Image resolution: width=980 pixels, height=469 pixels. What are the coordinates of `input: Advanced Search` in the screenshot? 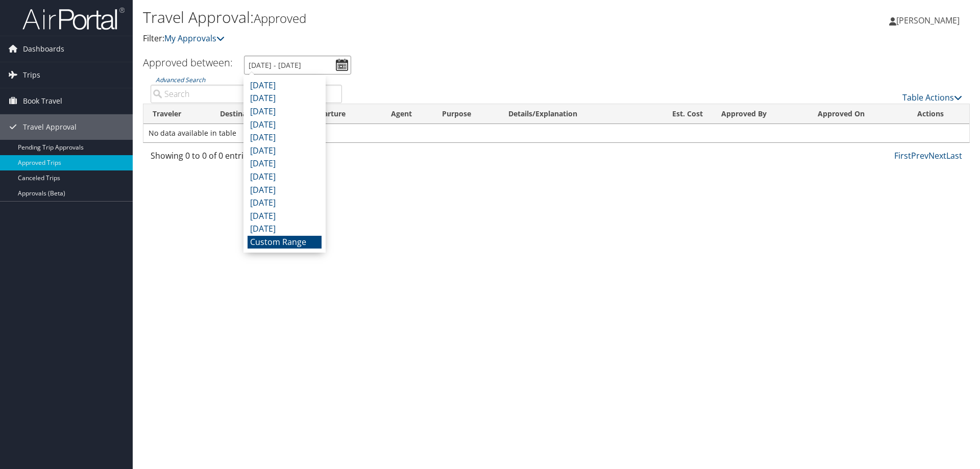 It's located at (246, 94).